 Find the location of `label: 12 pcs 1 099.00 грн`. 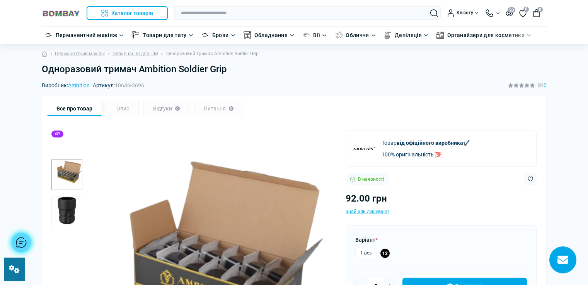

label: 12 pcs 1 099.00 грн is located at coordinates (385, 253).